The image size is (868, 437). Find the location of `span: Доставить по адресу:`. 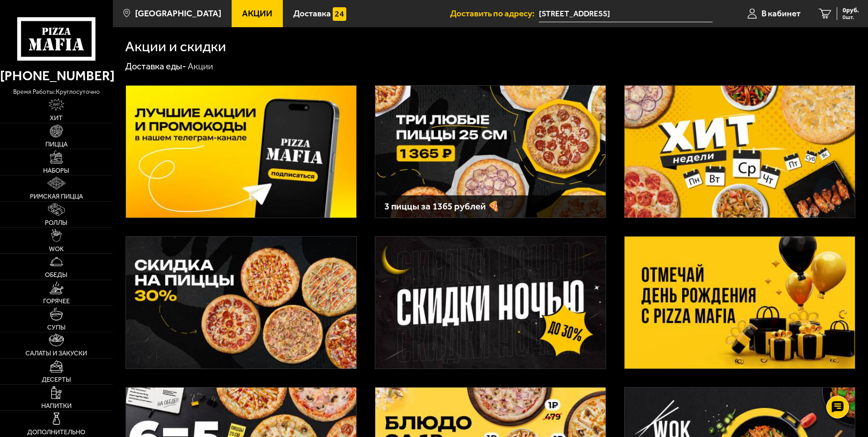

span: Доставить по адресу: is located at coordinates (494, 13).